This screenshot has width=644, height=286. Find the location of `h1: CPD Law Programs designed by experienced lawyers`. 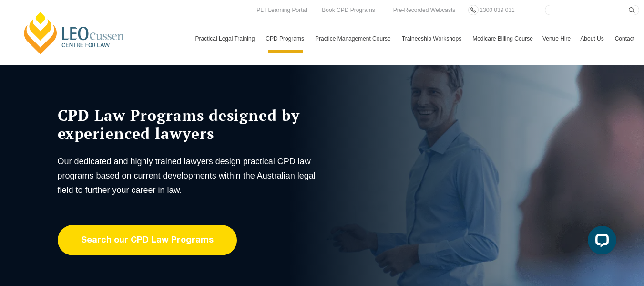

h1: CPD Law Programs designed by experienced lawyers is located at coordinates (189, 124).